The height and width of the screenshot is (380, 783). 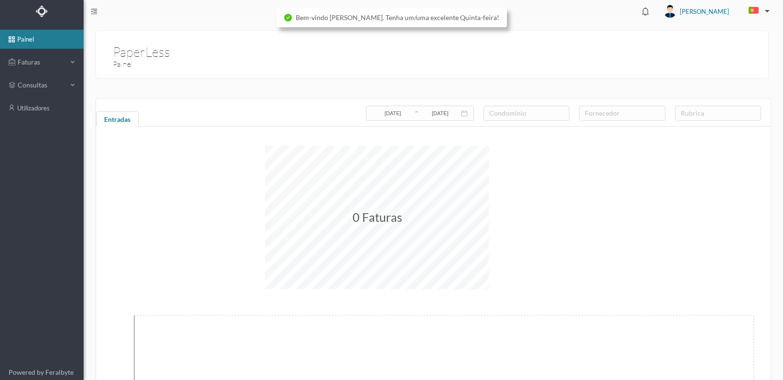 What do you see at coordinates (42, 85) in the screenshot?
I see `span: consultas` at bounding box center [42, 85].